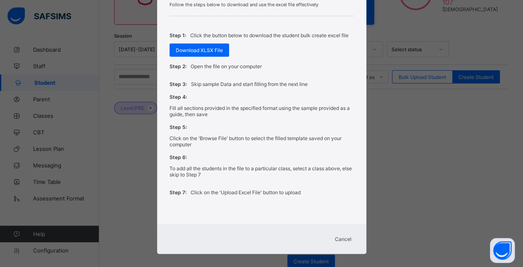 This screenshot has height=267, width=523. What do you see at coordinates (178, 84) in the screenshot?
I see `span: Step 3:` at bounding box center [178, 84].